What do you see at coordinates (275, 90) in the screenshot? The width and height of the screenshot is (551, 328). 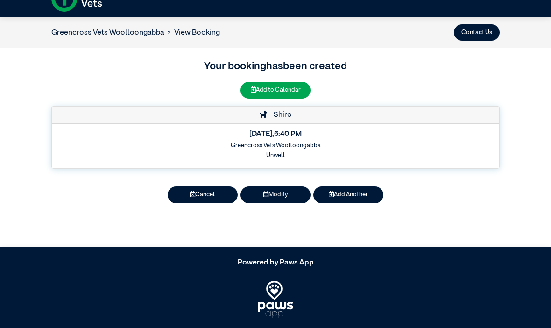 I see `button: Add to Calendar` at bounding box center [275, 90].